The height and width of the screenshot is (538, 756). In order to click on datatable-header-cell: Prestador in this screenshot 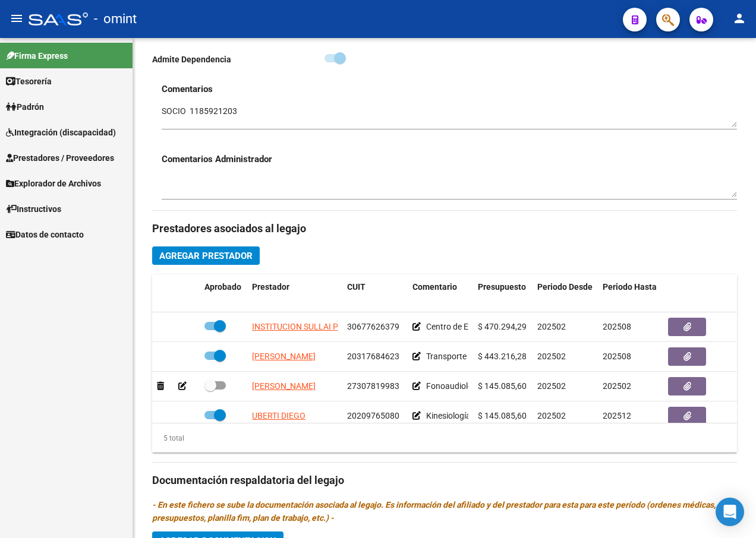, I will do `click(295, 294)`.